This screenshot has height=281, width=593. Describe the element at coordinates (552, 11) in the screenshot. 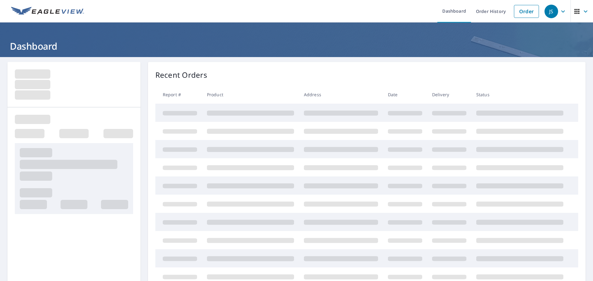

I see `div: JS` at that location.